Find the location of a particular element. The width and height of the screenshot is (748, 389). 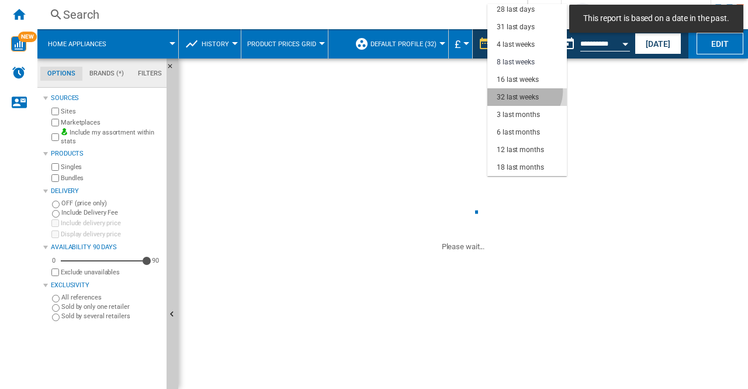

div: 31 last days is located at coordinates (515, 27).